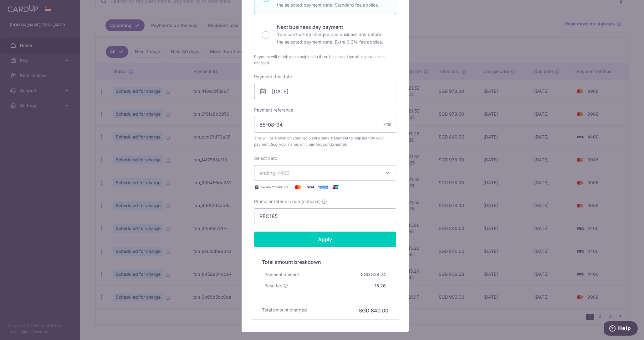 This screenshot has width=644, height=340. I want to click on label: Payment due date, so click(273, 77).